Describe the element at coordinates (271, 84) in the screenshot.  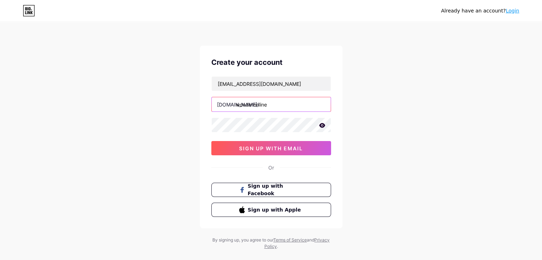
I see `input: Email` at that location.